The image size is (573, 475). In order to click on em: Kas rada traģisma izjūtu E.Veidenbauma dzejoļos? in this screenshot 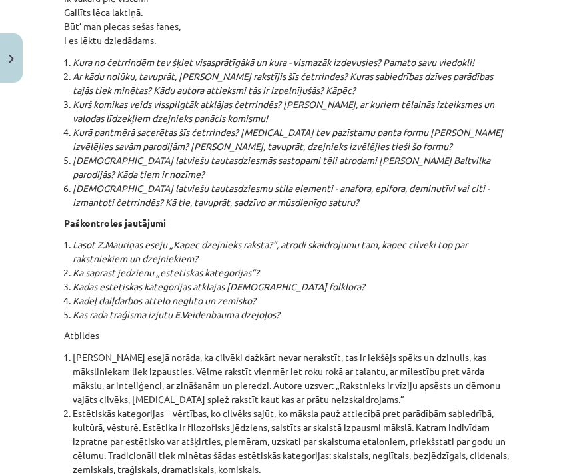, I will do `click(176, 314)`.